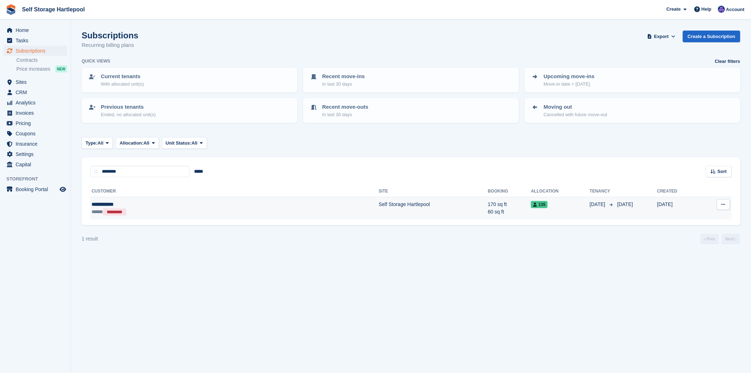  What do you see at coordinates (433, 208) in the screenshot?
I see `td: Self Storage Hartlepool` at bounding box center [433, 208].